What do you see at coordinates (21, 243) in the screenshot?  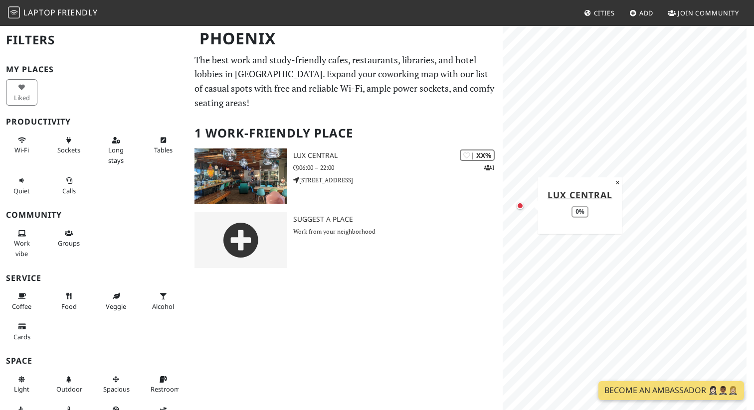 I see `button: Work vibe` at bounding box center [21, 243].